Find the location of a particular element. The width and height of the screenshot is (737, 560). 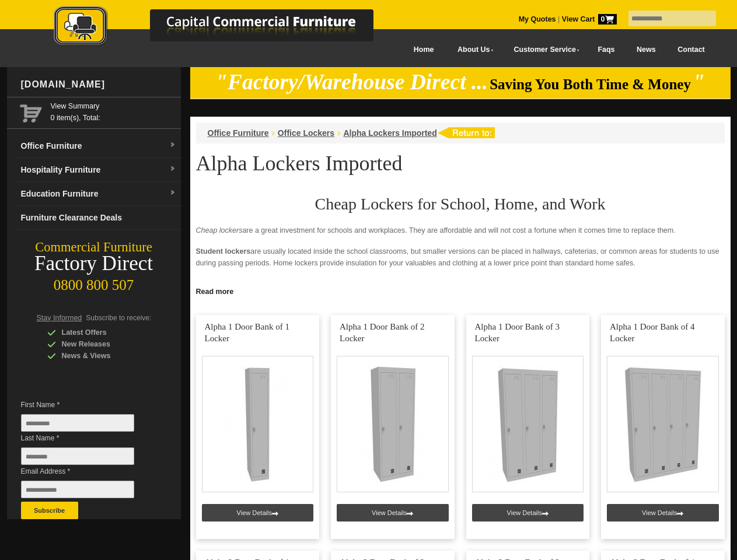

a: About Us is located at coordinates (473, 49).